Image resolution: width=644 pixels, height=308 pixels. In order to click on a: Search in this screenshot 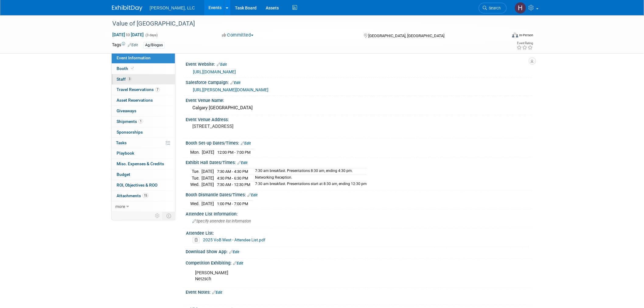, I will do `click(493, 8)`.